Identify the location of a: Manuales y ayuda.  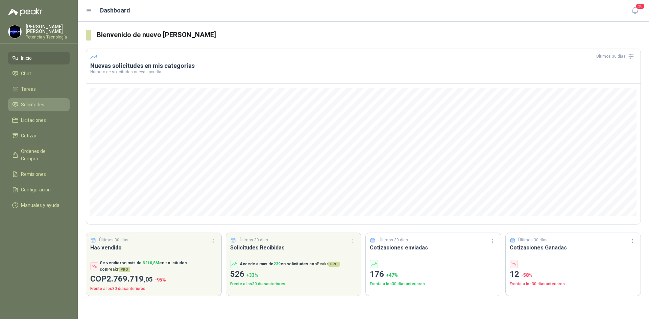
(39, 206).